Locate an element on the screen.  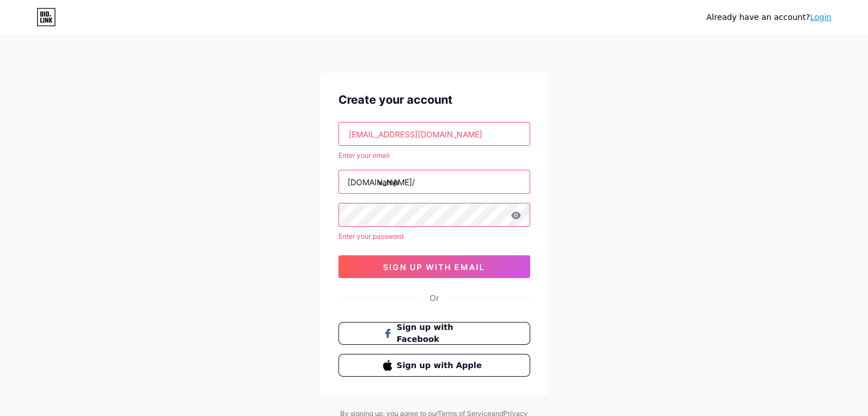
div: Enter your email is located at coordinates (434, 156).